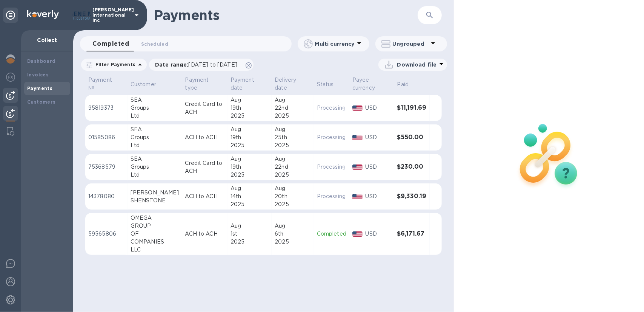 This screenshot has height=312, width=644. Describe the element at coordinates (42, 61) in the screenshot. I see `b: Dashboard` at that location.